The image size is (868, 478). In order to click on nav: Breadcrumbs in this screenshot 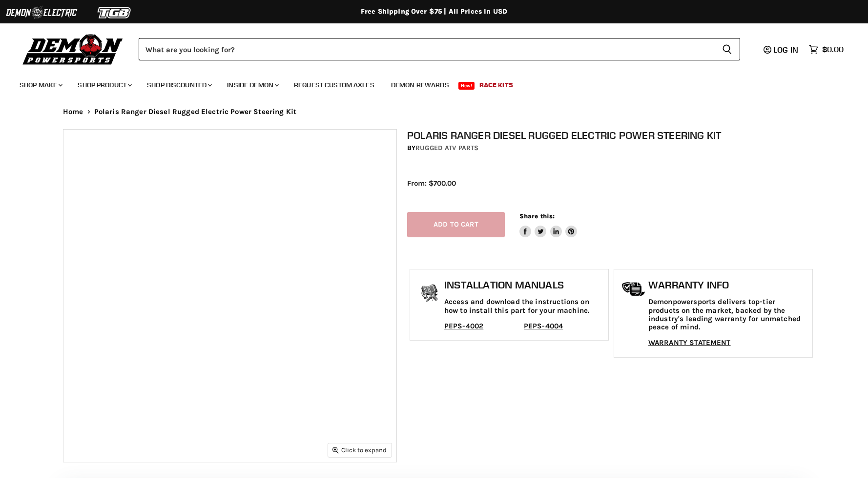, I will do `click(434, 112)`.